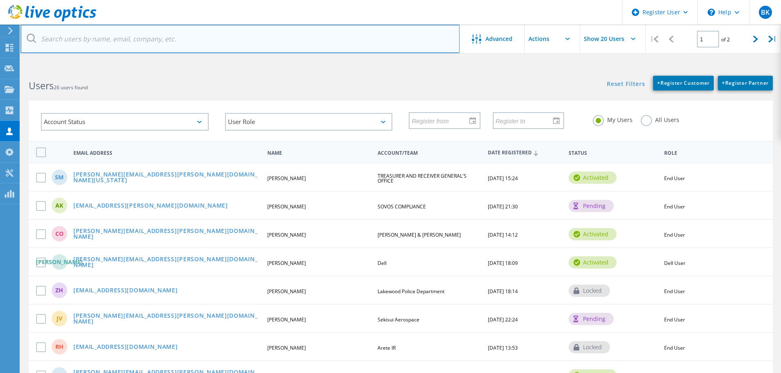  I want to click on span: Arete IR, so click(387, 348).